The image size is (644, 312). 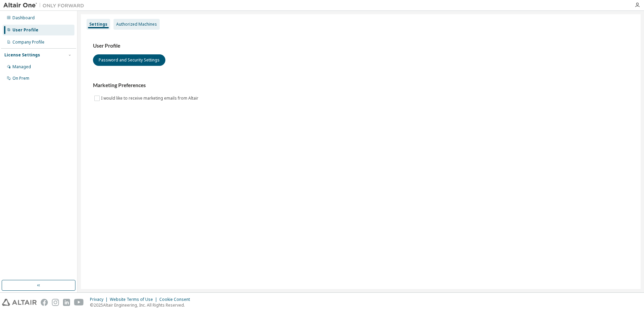 I want to click on img: facebook.svg, so click(x=44, y=302).